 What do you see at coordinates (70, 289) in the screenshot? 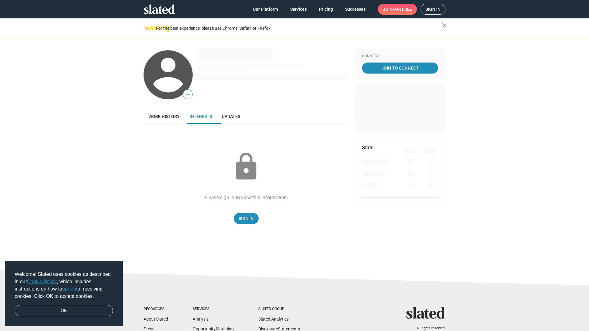
I see `a: opt-out` at bounding box center [70, 289].